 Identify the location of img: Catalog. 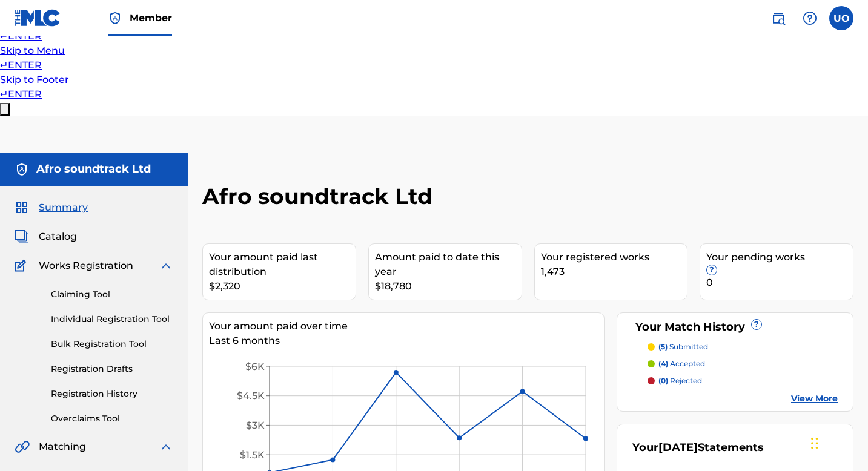
(22, 236).